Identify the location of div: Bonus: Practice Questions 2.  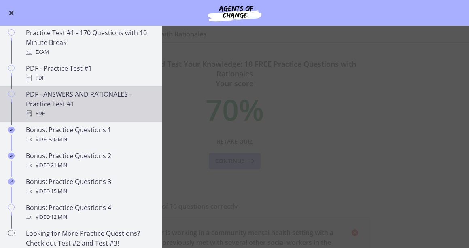
(89, 161).